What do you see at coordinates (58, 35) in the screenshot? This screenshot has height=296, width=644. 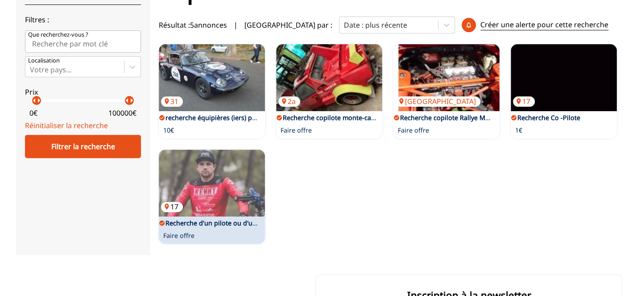 I see `p: Que recherchez-vous ?` at bounding box center [58, 35].